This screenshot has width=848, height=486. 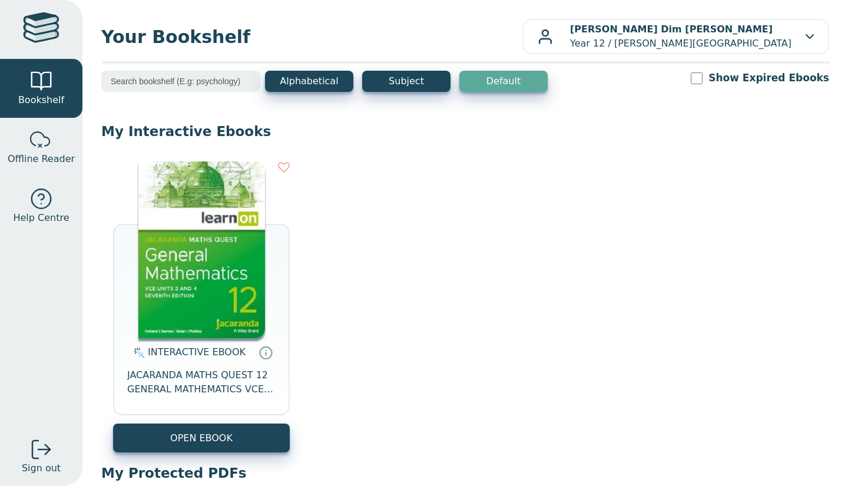 What do you see at coordinates (406, 81) in the screenshot?
I see `button: Subject` at bounding box center [406, 81].